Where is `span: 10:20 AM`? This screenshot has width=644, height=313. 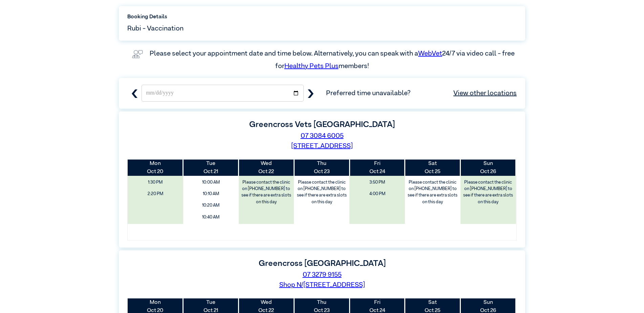 span: 10:20 AM is located at coordinates (211, 205).